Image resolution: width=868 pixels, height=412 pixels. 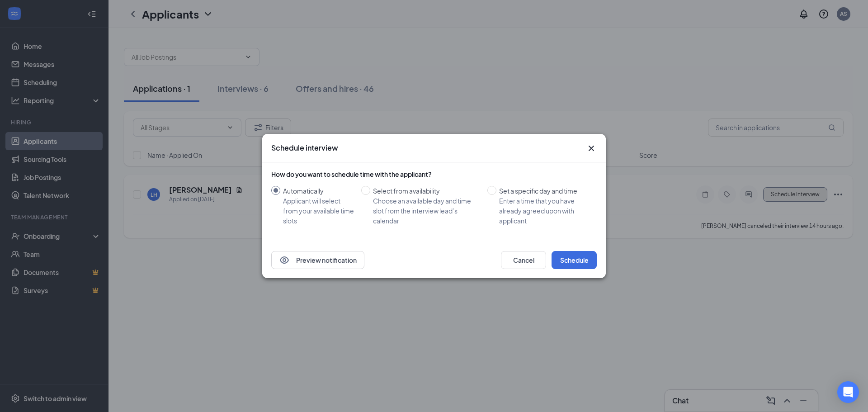 What do you see at coordinates (319, 191) in the screenshot?
I see `div: Automatically` at bounding box center [319, 191].